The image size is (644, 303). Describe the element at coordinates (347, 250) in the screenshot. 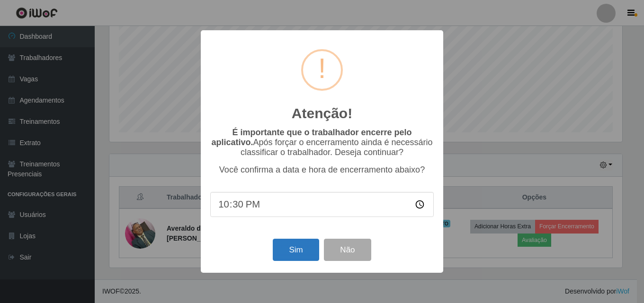

I see `button: Não` at that location.